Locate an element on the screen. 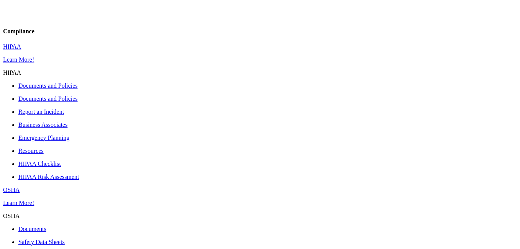 The width and height of the screenshot is (520, 249). p: Emergency Planning is located at coordinates (268, 138).